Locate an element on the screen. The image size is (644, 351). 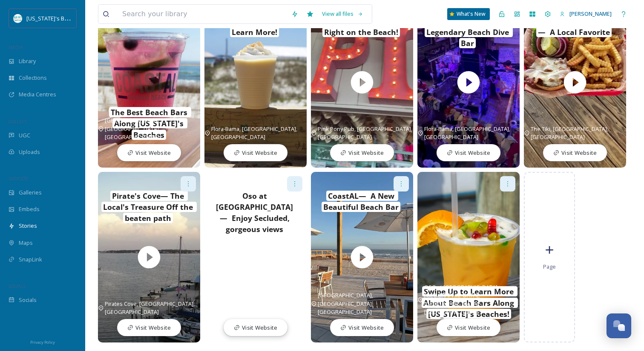
button: Open Chat is located at coordinates (619, 326).